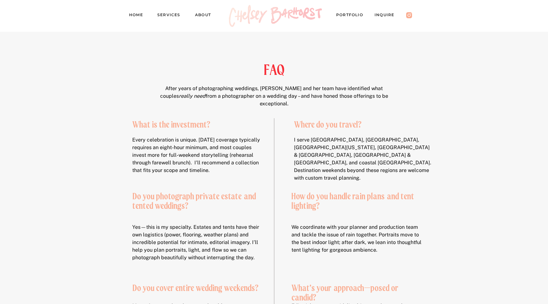 The height and width of the screenshot is (304, 548). What do you see at coordinates (172, 16) in the screenshot?
I see `a: Services` at bounding box center [172, 16].